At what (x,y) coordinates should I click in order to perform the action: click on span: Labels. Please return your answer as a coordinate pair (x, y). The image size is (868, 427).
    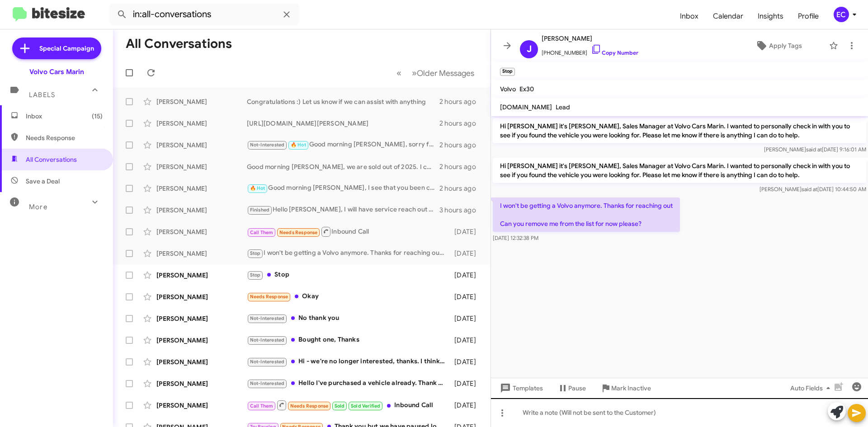
    Looking at the image, I should click on (42, 95).